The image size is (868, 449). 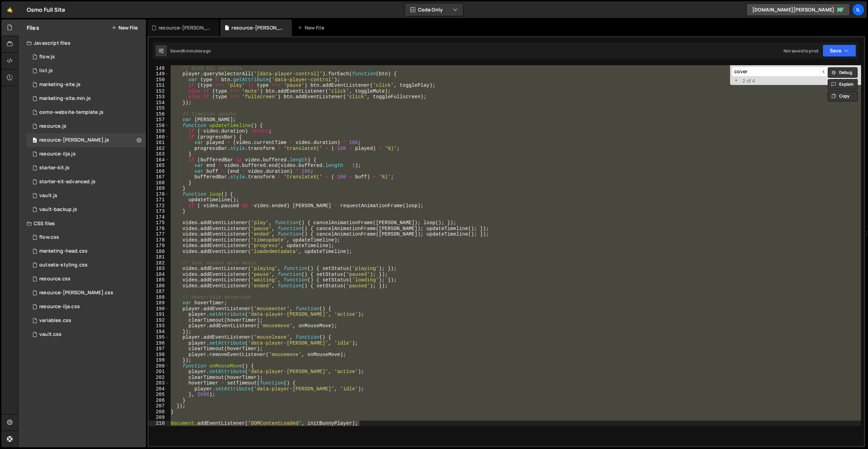 I want to click on div: 164, so click(x=159, y=160).